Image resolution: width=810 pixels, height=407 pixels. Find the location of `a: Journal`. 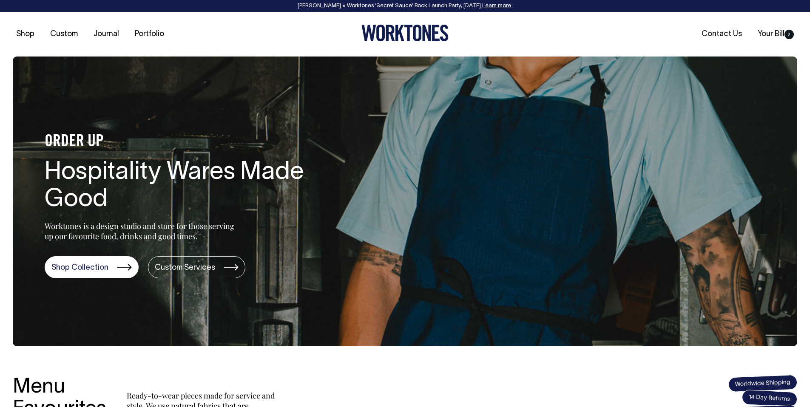

a: Journal is located at coordinates (106, 34).